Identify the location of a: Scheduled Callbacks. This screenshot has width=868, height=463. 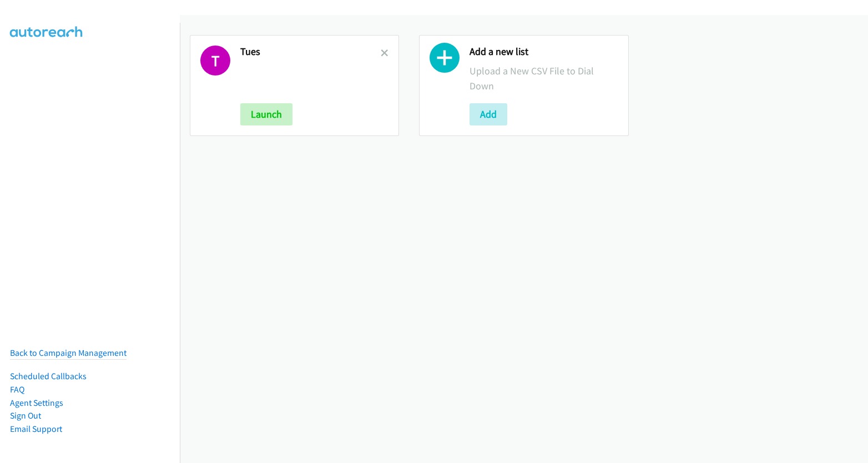
(48, 376).